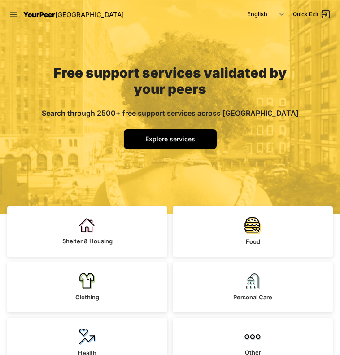  What do you see at coordinates (87, 231) in the screenshot?
I see `a: Shelter & Housing` at bounding box center [87, 231].